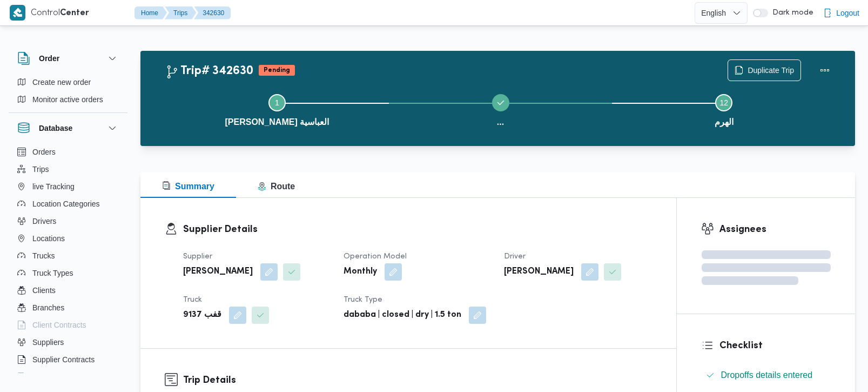  What do you see at coordinates (68, 256) in the screenshot?
I see `button: Trucks` at bounding box center [68, 256].